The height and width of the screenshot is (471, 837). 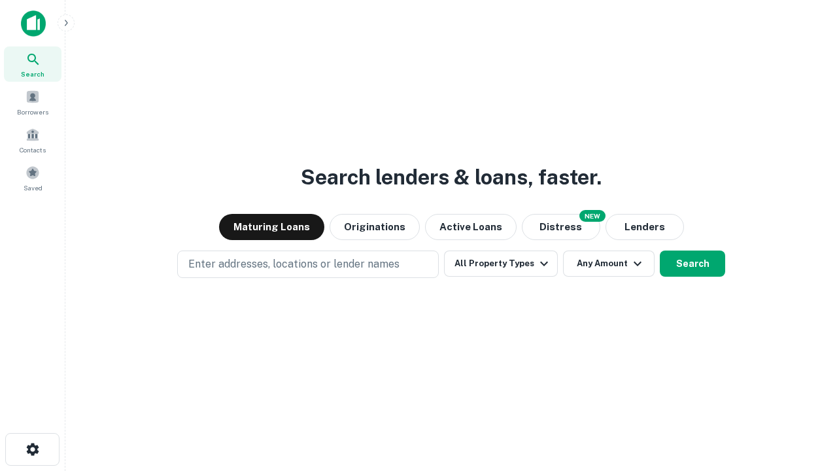 What do you see at coordinates (33, 64) in the screenshot?
I see `div: Search` at bounding box center [33, 64].